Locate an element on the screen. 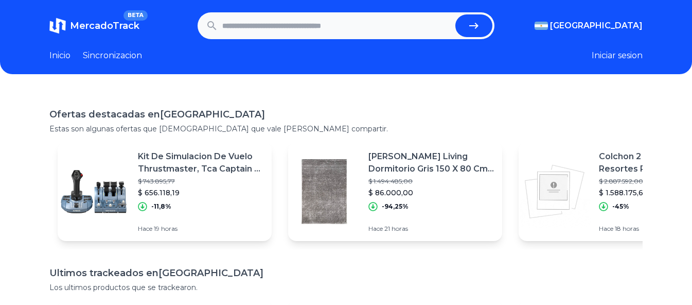  button: Iniciar sesion is located at coordinates (617, 56).